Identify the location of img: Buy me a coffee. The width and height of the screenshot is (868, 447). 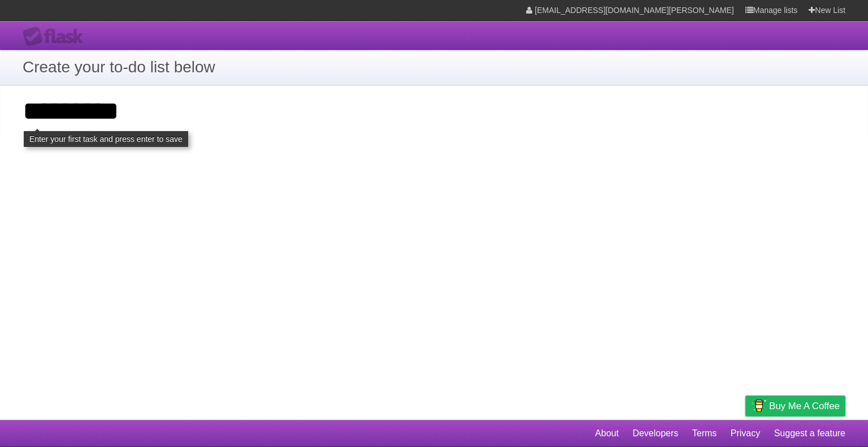
(758, 406).